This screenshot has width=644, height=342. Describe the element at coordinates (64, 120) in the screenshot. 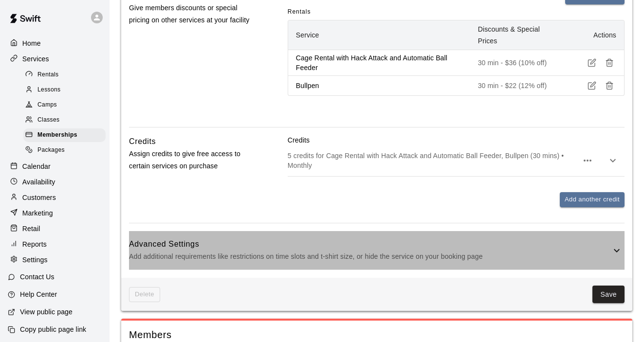

I see `div: Classes` at that location.